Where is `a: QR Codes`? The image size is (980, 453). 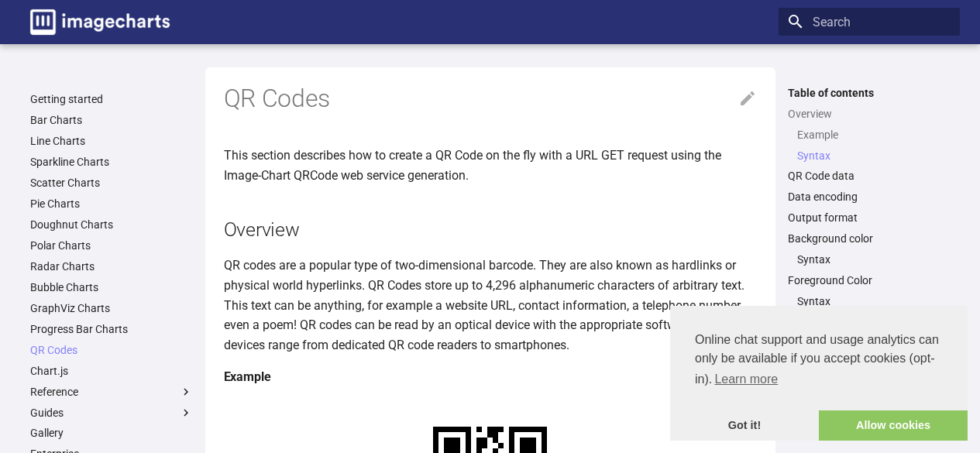 a: QR Codes is located at coordinates (111, 350).